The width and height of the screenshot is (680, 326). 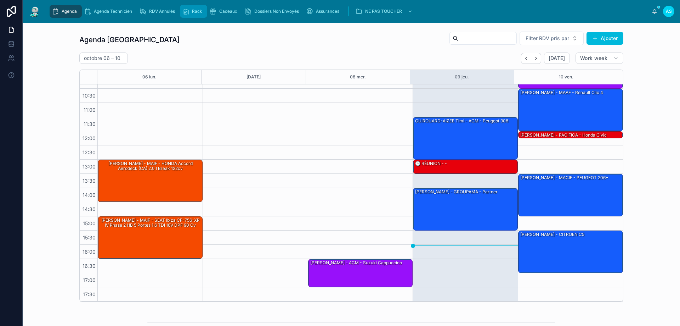 What do you see at coordinates (89, 81) in the screenshot?
I see `span: 10:00` at bounding box center [89, 81].